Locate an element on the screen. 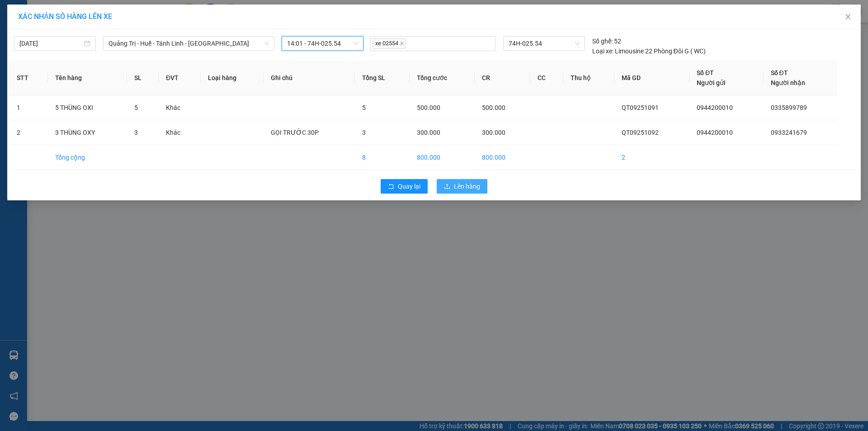 The width and height of the screenshot is (868, 431). span: Người nhận is located at coordinates (788, 83).